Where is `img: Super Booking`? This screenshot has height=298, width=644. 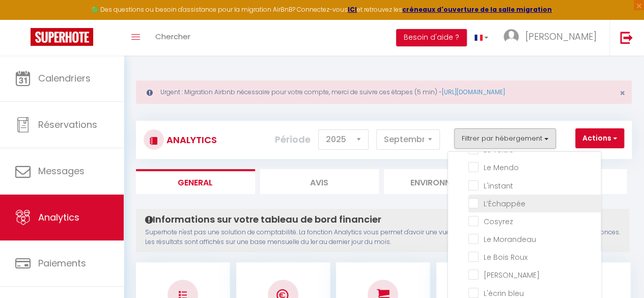
img: Super Booking is located at coordinates (62, 37).